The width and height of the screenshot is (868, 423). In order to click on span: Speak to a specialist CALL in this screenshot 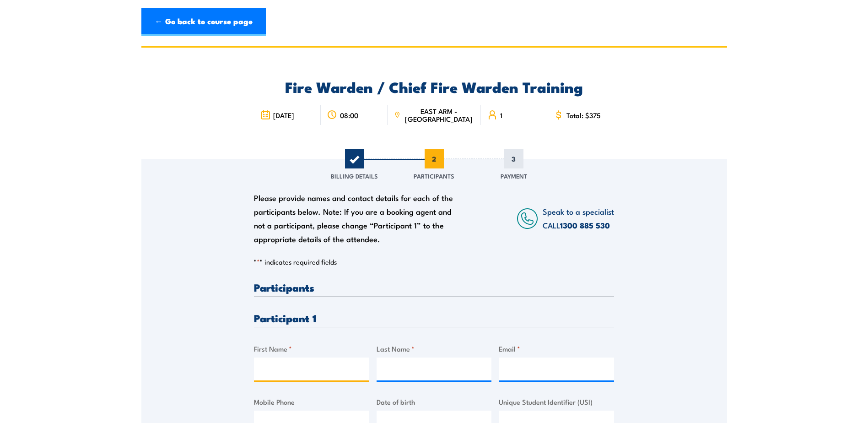, I will do `click(578, 218)`.